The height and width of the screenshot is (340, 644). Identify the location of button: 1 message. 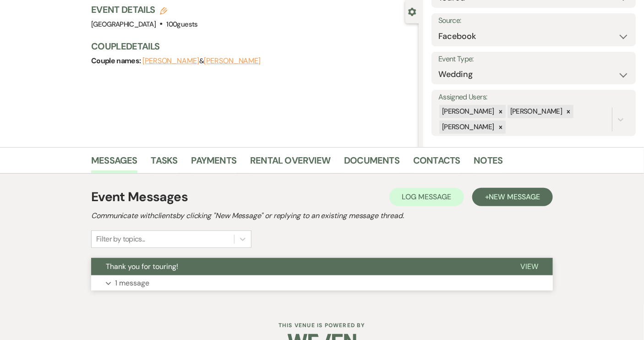
(322, 283).